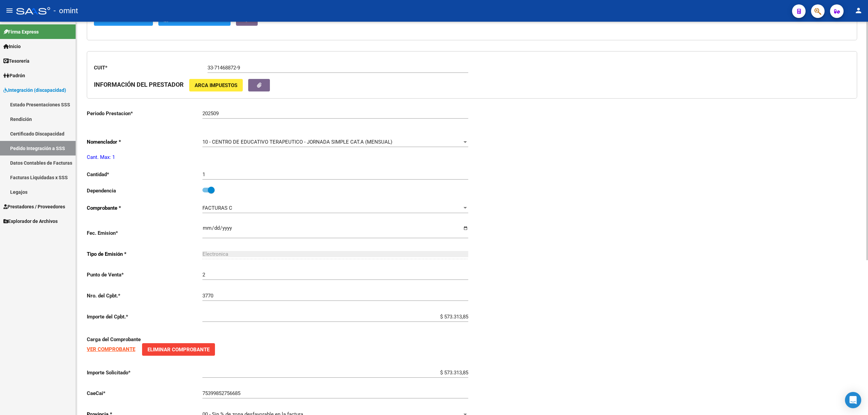 This screenshot has height=415, width=868. I want to click on p: Dependencia, so click(145, 190).